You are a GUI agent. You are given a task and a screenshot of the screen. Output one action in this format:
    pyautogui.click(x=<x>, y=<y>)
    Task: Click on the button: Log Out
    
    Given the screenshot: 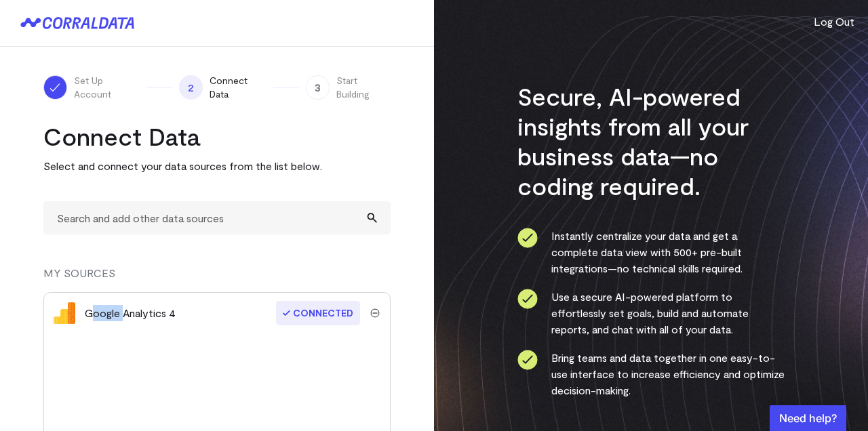 What is the action you would take?
    pyautogui.click(x=834, y=22)
    